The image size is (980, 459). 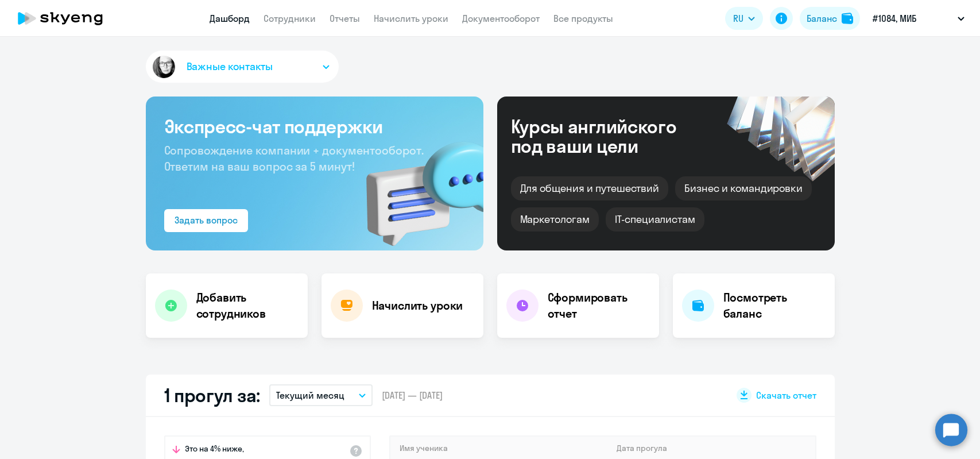 What do you see at coordinates (744, 18) in the screenshot?
I see `button: RU` at bounding box center [744, 18].